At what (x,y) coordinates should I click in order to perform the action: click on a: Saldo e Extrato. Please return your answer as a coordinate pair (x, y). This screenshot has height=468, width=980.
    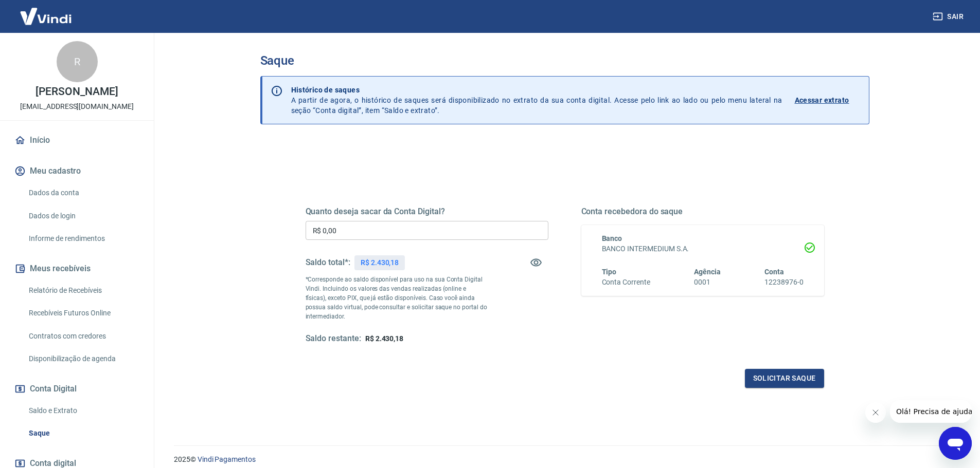
    Looking at the image, I should click on (83, 411).